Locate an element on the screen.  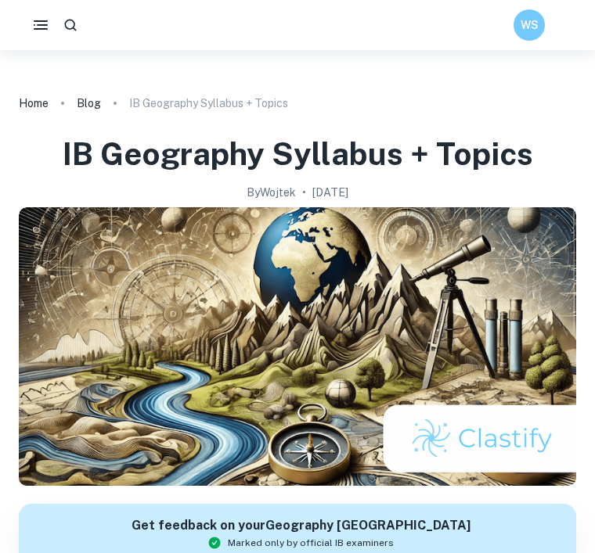
img: IB Geography Syllabus + Topics cover image is located at coordinates (297, 347).